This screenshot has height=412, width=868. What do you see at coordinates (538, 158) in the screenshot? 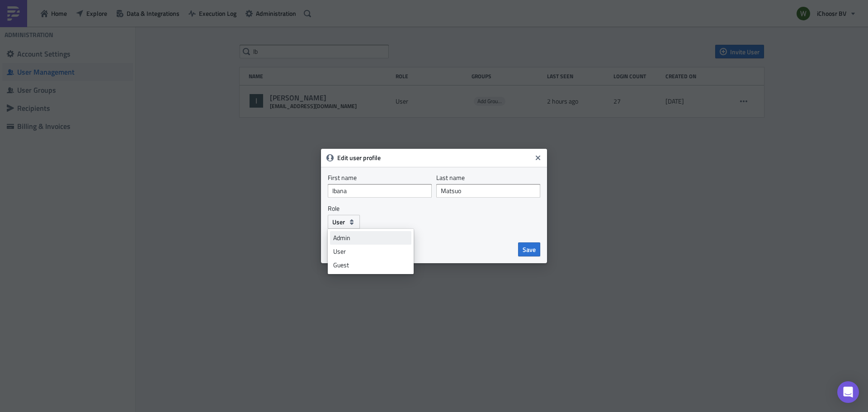
I see `button: Close` at bounding box center [538, 158].